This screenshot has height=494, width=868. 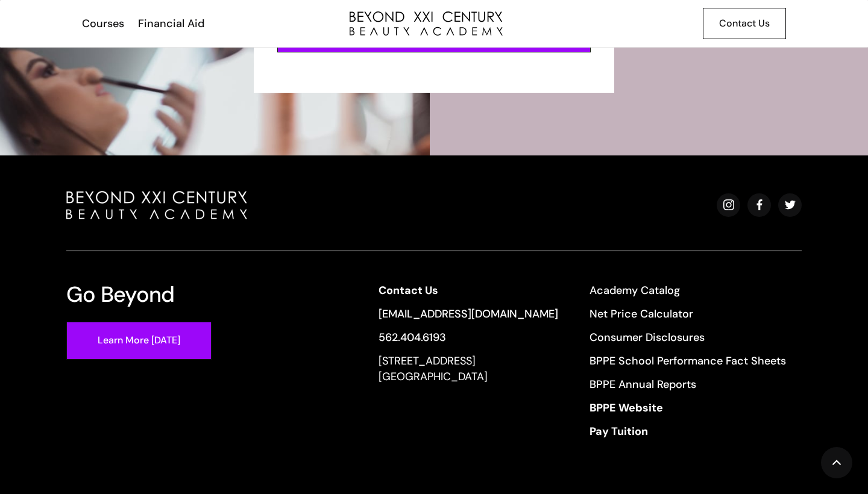 I want to click on a: Academy Catalog, so click(x=688, y=290).